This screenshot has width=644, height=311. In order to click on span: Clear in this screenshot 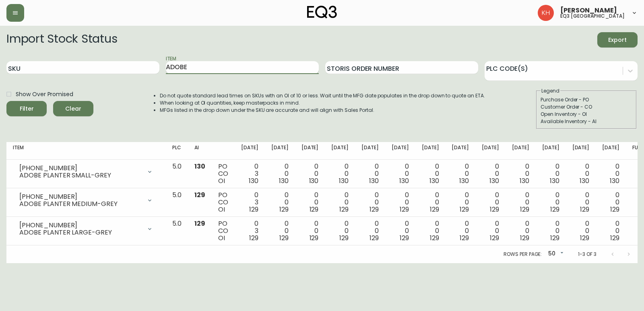, I will do `click(73, 109)`.